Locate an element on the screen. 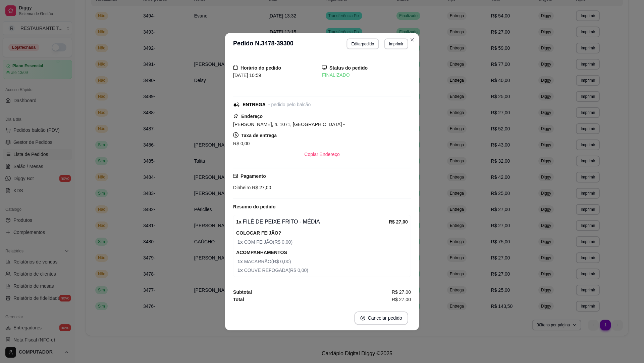 Image resolution: width=644 pixels, height=363 pixels. span: COM FEIJÃO ( R$ 0,00 ) is located at coordinates (322, 241).